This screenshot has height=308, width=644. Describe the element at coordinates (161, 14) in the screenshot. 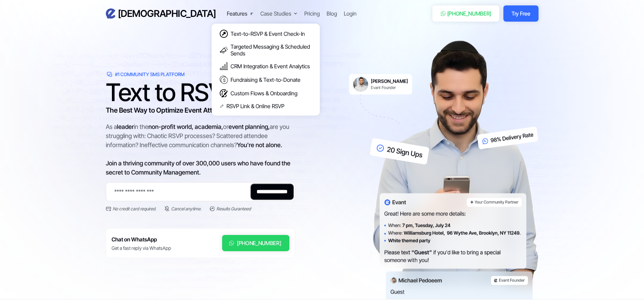

I see `a: home` at that location.